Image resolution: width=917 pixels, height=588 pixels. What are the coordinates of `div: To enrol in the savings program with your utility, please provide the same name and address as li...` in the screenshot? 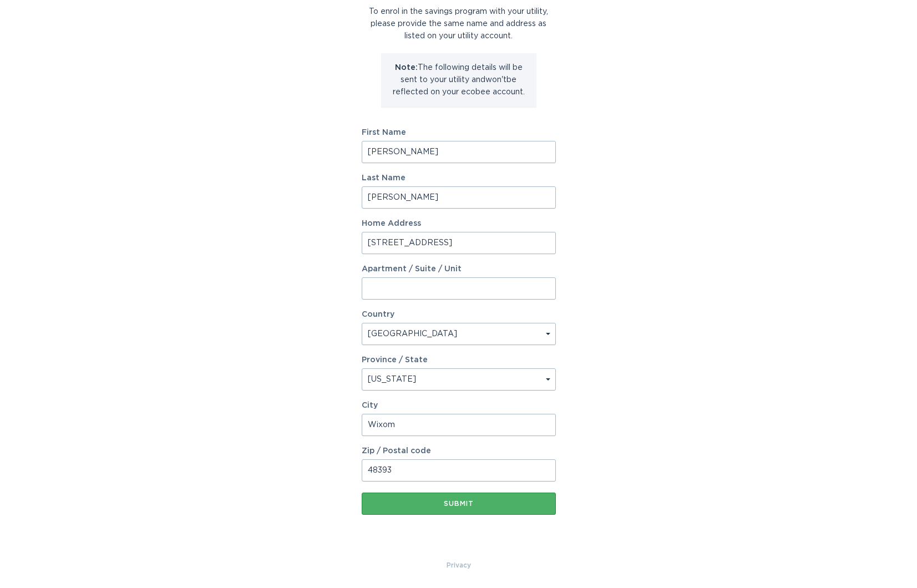 It's located at (459, 24).